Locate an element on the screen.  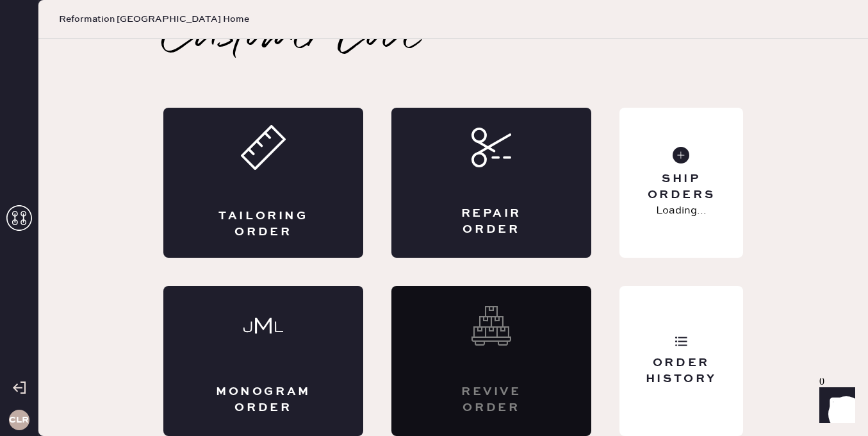
div: Interested? Contact us at care@hemster.co is located at coordinates (491, 361).